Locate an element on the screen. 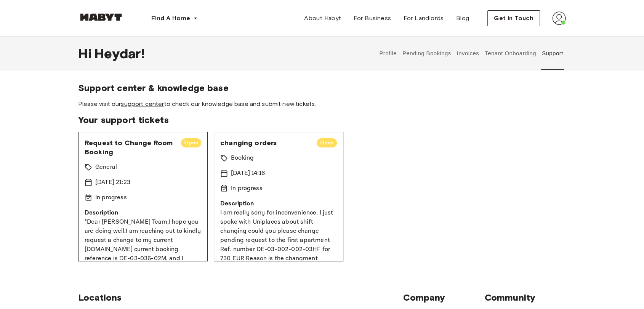 This screenshot has width=644, height=309. span: For Landlords is located at coordinates (423, 18).